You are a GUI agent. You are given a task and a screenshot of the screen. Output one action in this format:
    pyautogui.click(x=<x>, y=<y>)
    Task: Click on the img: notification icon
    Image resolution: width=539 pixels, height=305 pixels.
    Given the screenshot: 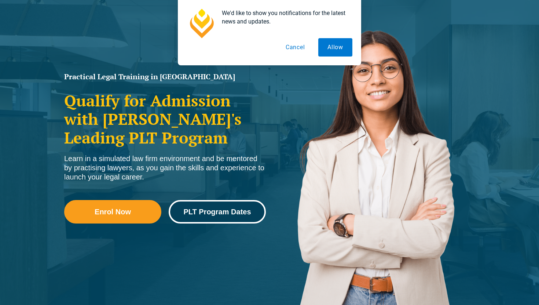 What is the action you would take?
    pyautogui.click(x=201, y=23)
    